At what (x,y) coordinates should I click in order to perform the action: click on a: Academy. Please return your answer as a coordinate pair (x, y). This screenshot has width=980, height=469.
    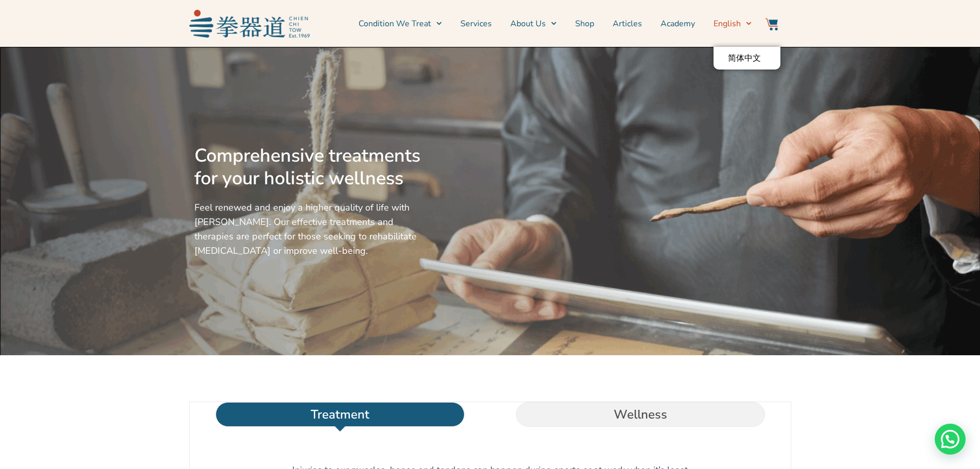
    Looking at the image, I should click on (678, 24).